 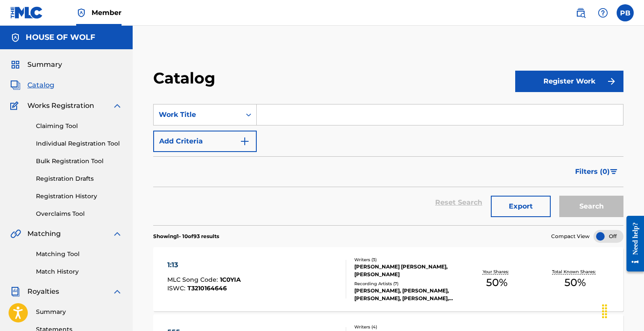 What do you see at coordinates (581, 13) in the screenshot?
I see `a: Public Search` at bounding box center [581, 13].